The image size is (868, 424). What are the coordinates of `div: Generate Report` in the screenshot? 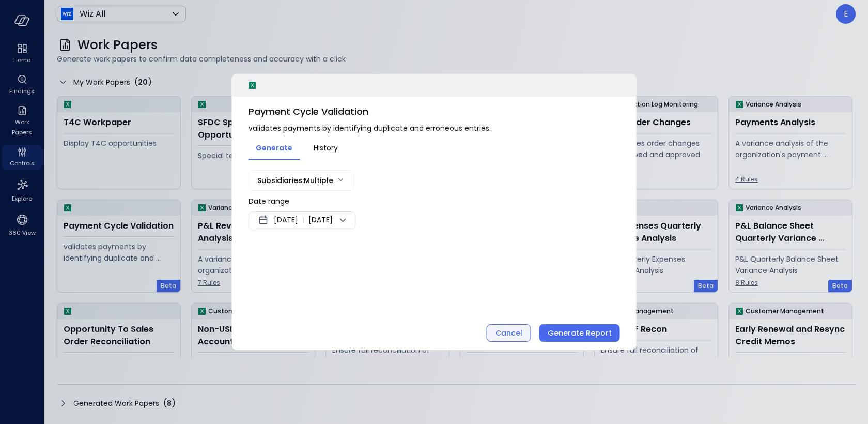 It's located at (580, 333).